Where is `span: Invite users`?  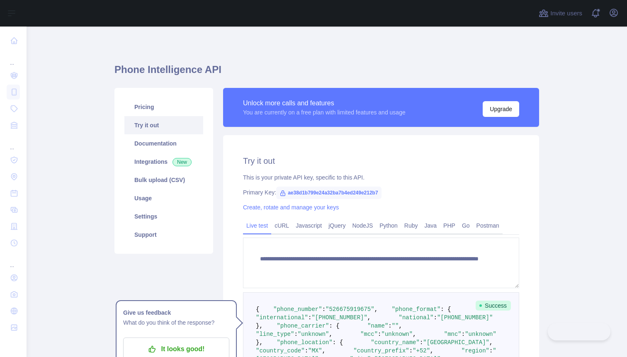
span: Invite users is located at coordinates (566, 13).